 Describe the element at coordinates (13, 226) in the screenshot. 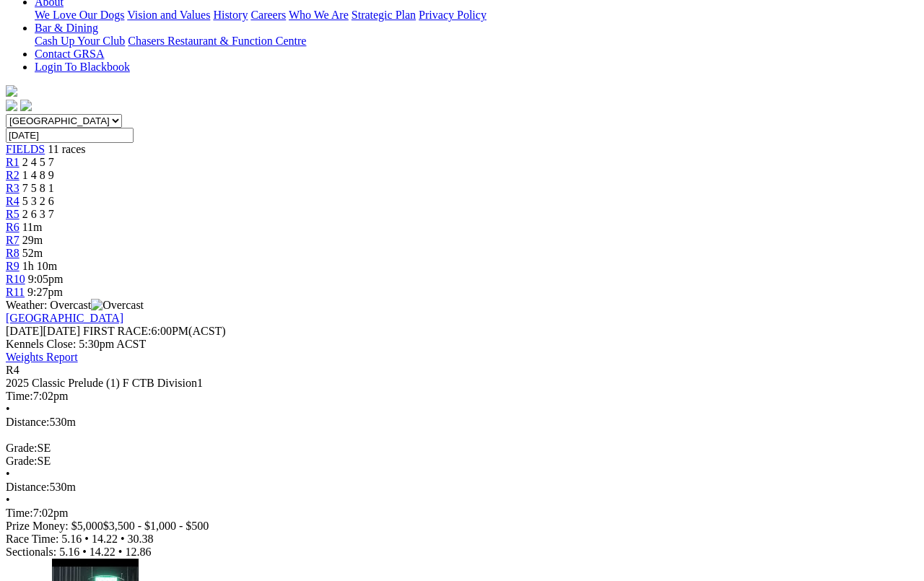

I see `span: R6` at that location.